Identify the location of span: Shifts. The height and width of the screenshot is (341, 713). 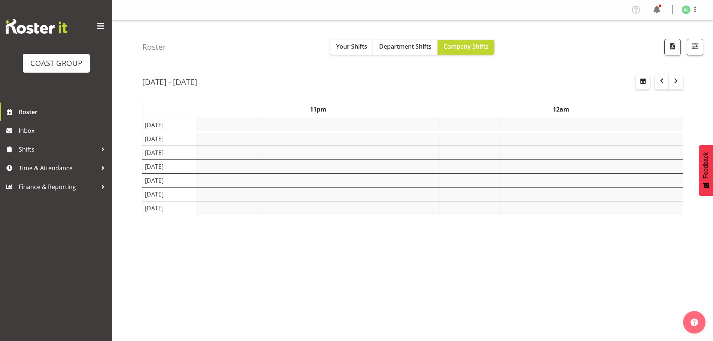
(58, 149).